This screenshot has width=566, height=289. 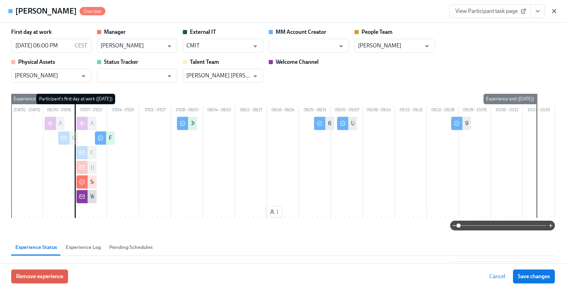 What do you see at coordinates (132, 138) in the screenshot?
I see `div: First Week Check In` at bounding box center [132, 138].